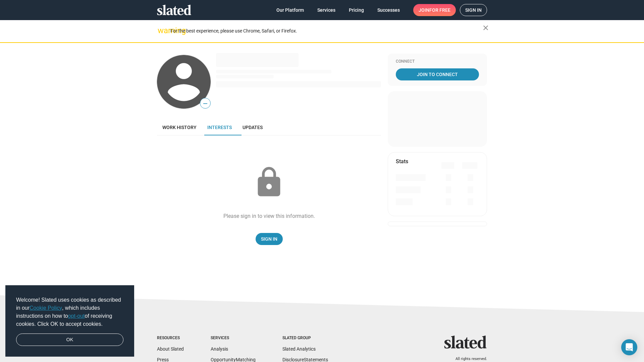 This screenshot has width=644, height=362. Describe the element at coordinates (269, 239) in the screenshot. I see `a: Sign In` at that location.